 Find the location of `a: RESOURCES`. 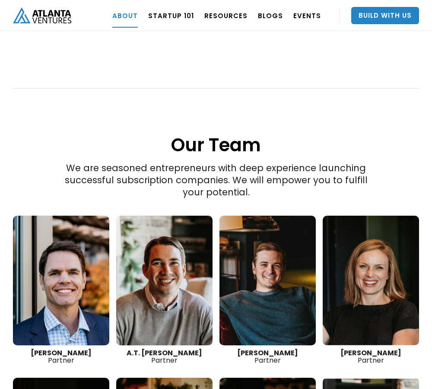

a: RESOURCES is located at coordinates (226, 16).